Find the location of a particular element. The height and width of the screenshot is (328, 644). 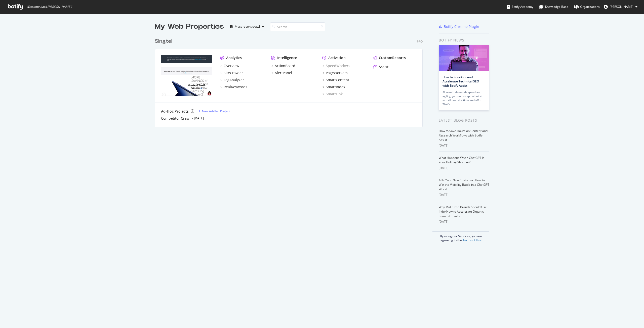

a: PageWorkers is located at coordinates (335, 73).